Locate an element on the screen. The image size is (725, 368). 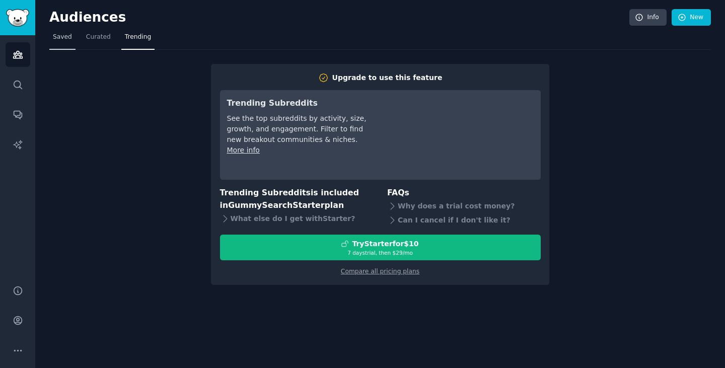
a: Trending is located at coordinates (138, 39).